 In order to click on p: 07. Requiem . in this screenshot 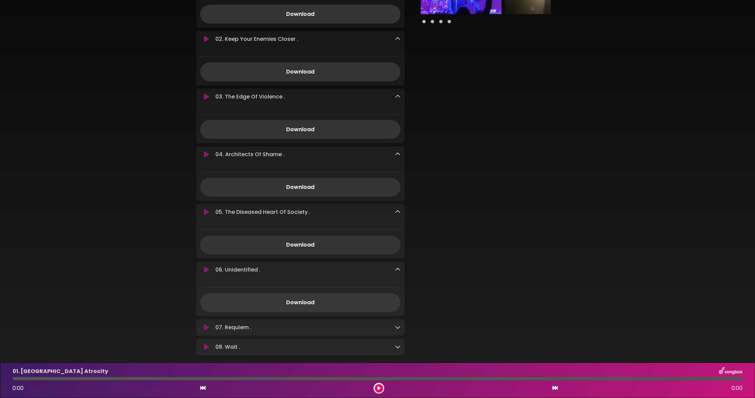, I will do `click(233, 327)`.